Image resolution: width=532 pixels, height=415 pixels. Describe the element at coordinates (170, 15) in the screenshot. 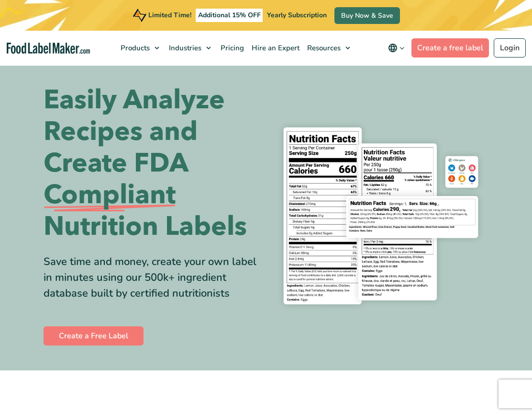

I see `span: Limited Time!` at that location.